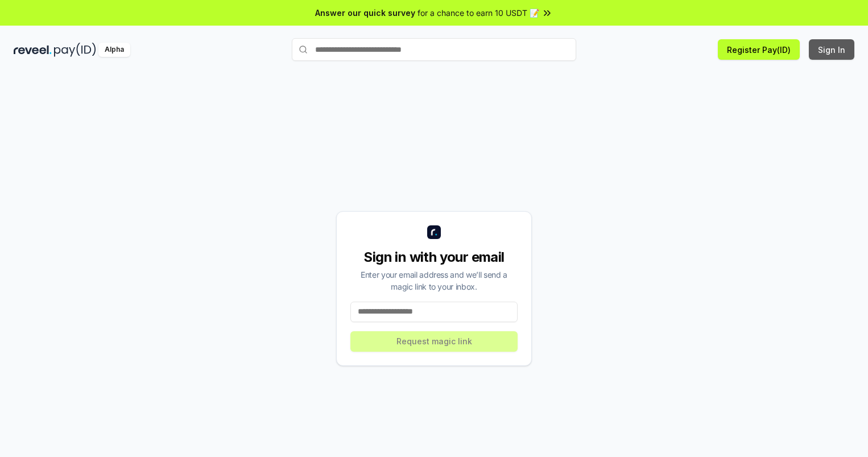 The height and width of the screenshot is (457, 868). What do you see at coordinates (434, 258) in the screenshot?
I see `div: Sign in with your email` at bounding box center [434, 258].